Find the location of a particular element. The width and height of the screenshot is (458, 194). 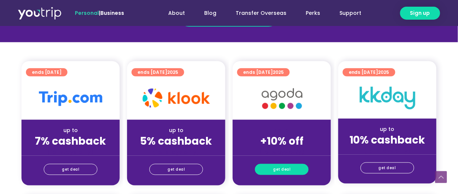

nav: Menu is located at coordinates (258, 13).